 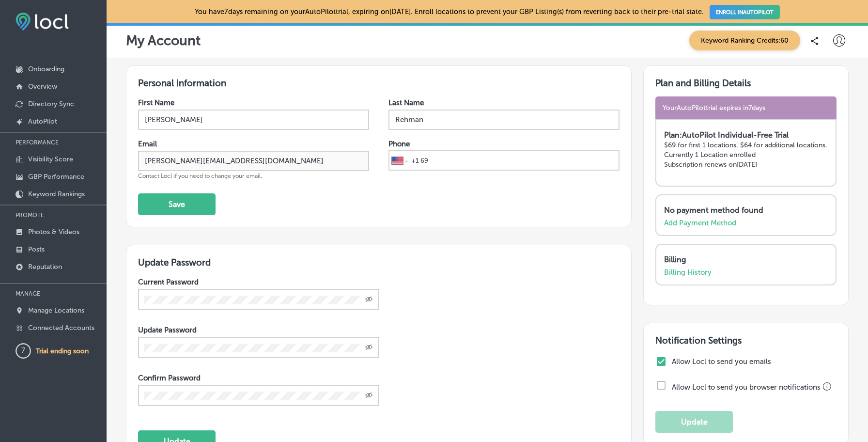 What do you see at coordinates (745, 12) in the screenshot?
I see `a: ENROLL INAUTOPILOT` at bounding box center [745, 12].